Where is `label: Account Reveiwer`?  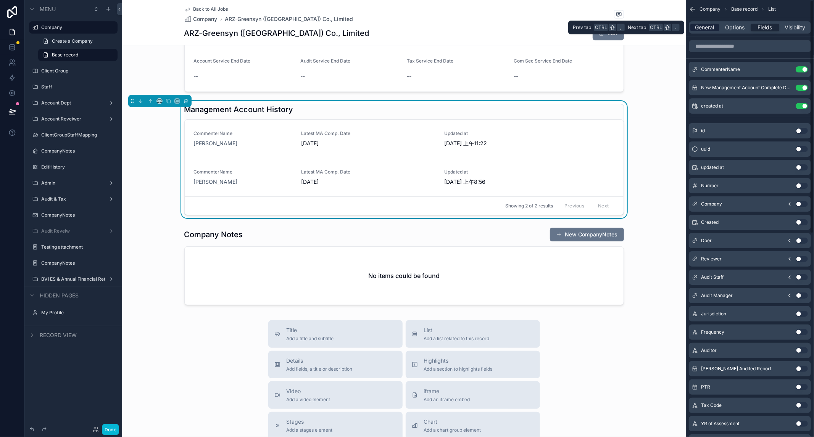 label: Account Reveiwer is located at coordinates (73, 119).